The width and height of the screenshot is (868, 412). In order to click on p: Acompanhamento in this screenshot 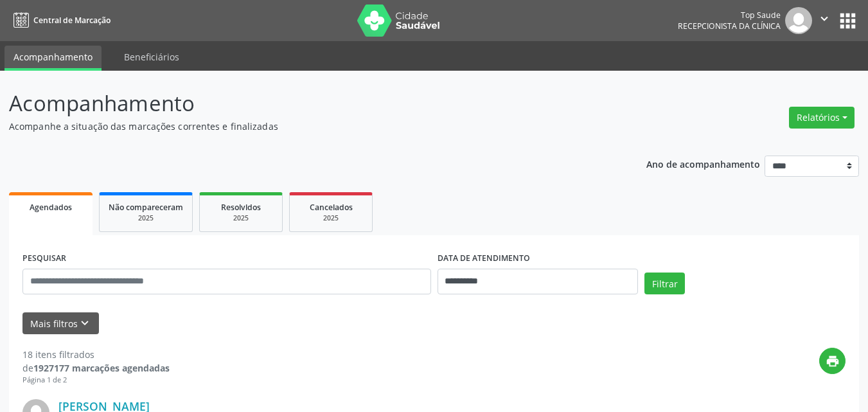, I will do `click(307, 104)`.